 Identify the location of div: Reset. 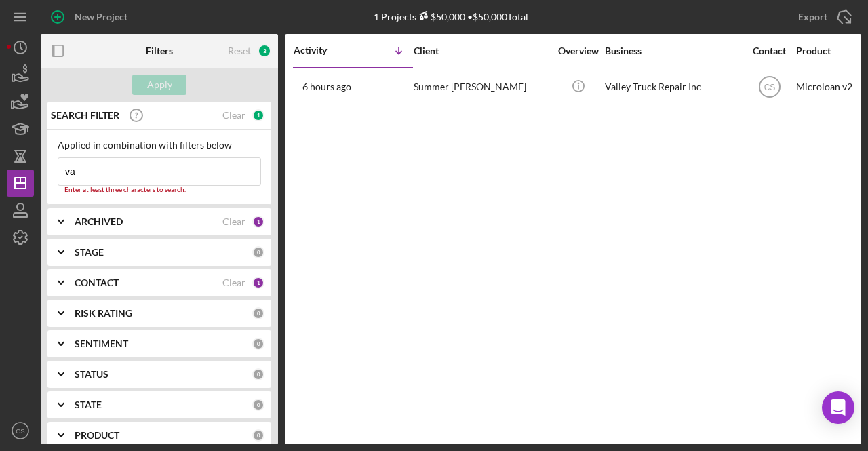
(239, 51).